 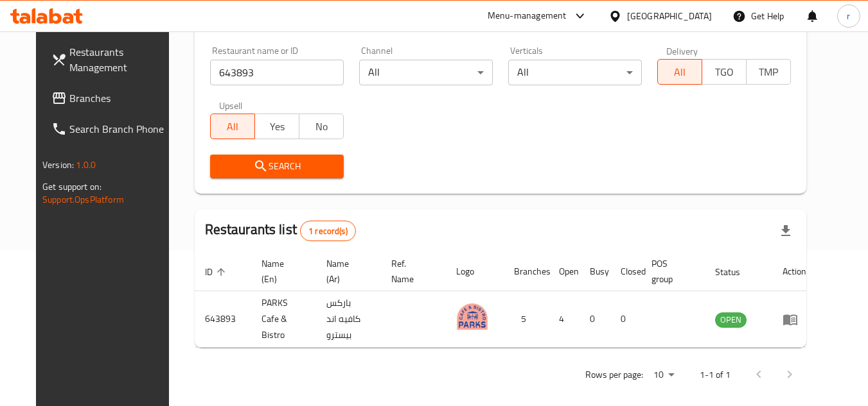 I want to click on button: Search, so click(x=277, y=167).